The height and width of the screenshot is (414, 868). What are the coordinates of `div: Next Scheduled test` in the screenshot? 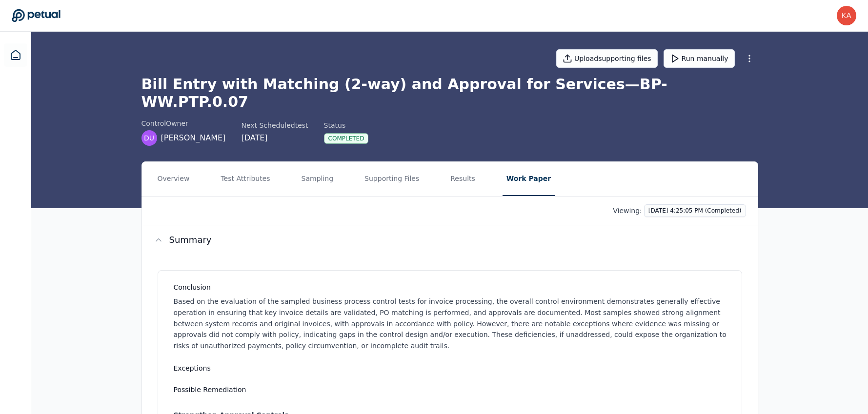 It's located at (274, 125).